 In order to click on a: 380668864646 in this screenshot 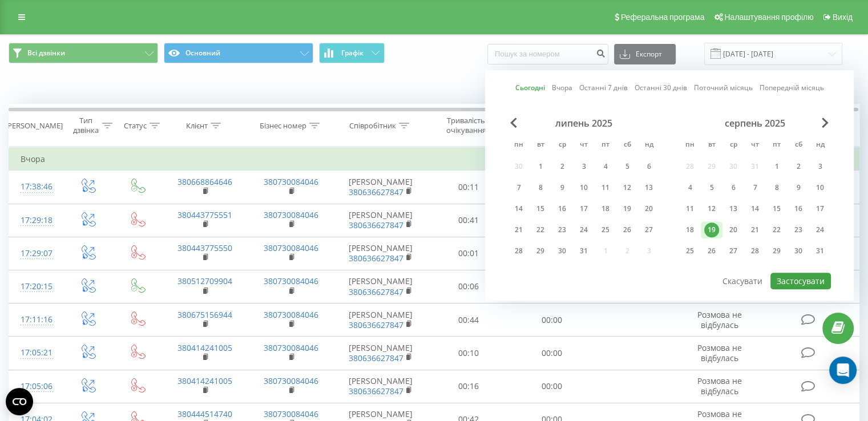, I will do `click(205, 181)`.